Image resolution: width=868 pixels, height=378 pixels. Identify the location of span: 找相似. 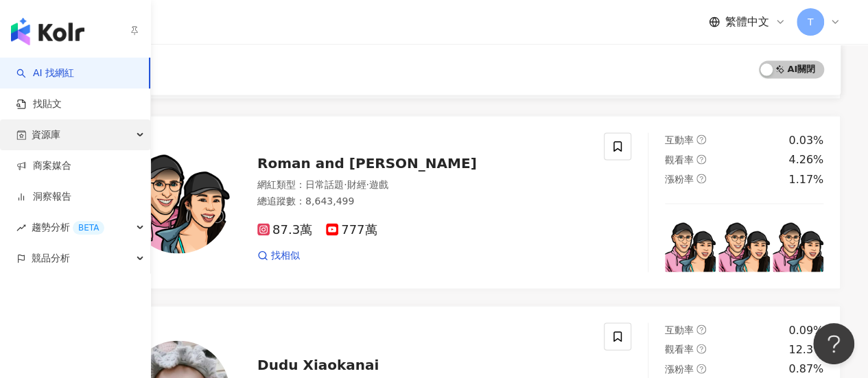
(285, 255).